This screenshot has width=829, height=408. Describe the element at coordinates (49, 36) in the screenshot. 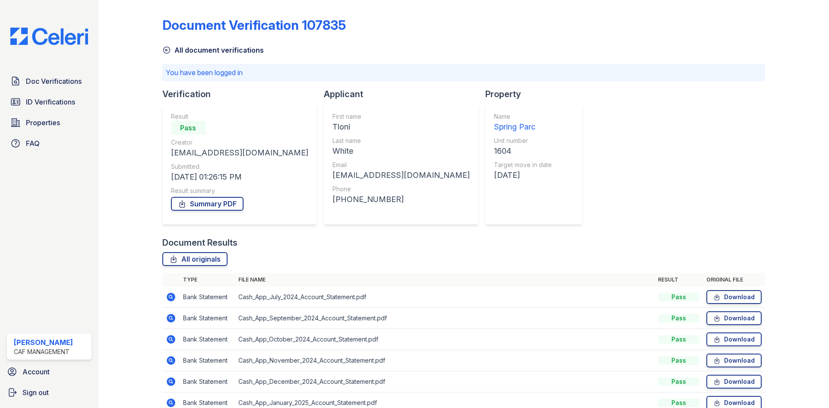

I see `img: CE_Logo_Blue-a8612792a0a2168367f1c8372b55b34899dd931a85d93a1a3d3e32e68fde9ad4.png` at that location.